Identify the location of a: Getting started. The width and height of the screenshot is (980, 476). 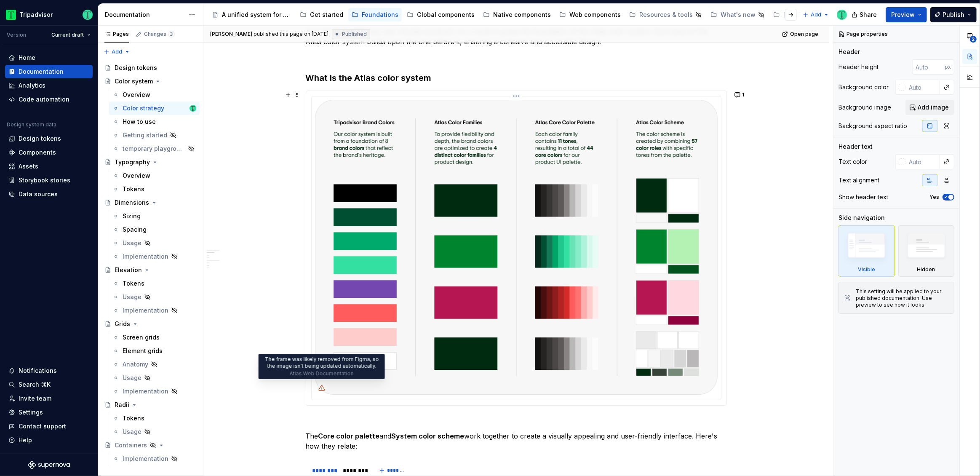
(154, 135).